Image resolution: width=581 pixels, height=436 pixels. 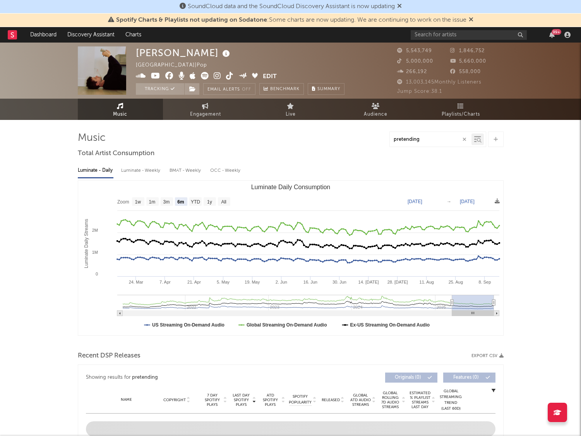 I want to click on span: Benchmark, so click(x=285, y=89).